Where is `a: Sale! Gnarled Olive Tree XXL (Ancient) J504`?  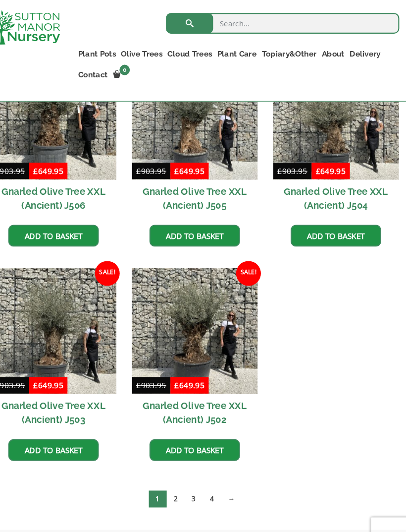
a: Sale! Gnarled Olive Tree XXL (Ancient) J504 is located at coordinates (337, 129).